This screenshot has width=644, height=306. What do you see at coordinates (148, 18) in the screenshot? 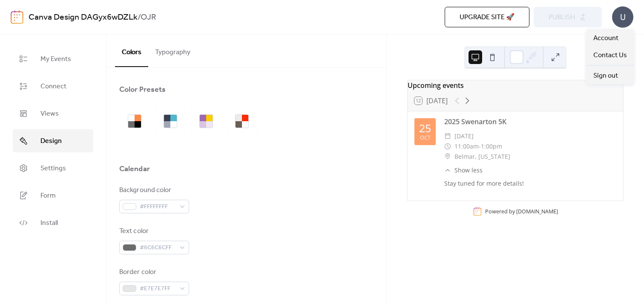
I see `b: OJR` at bounding box center [148, 18].